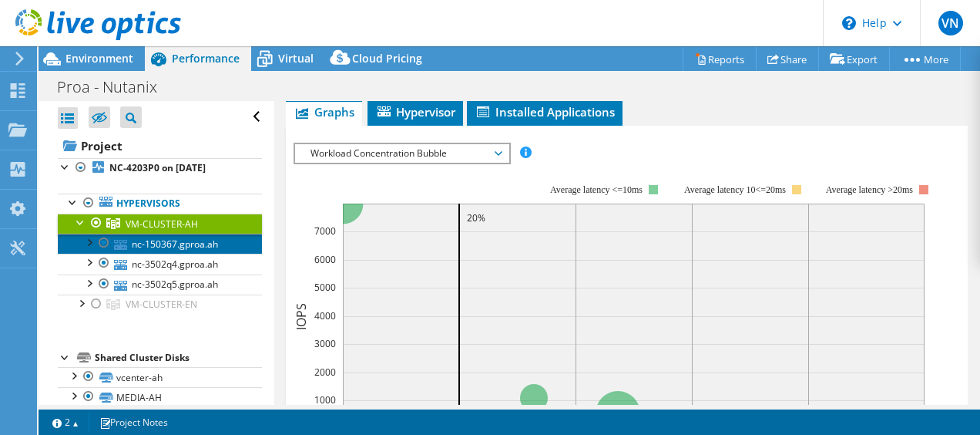  Describe the element at coordinates (924, 59) in the screenshot. I see `a: More` at that location.